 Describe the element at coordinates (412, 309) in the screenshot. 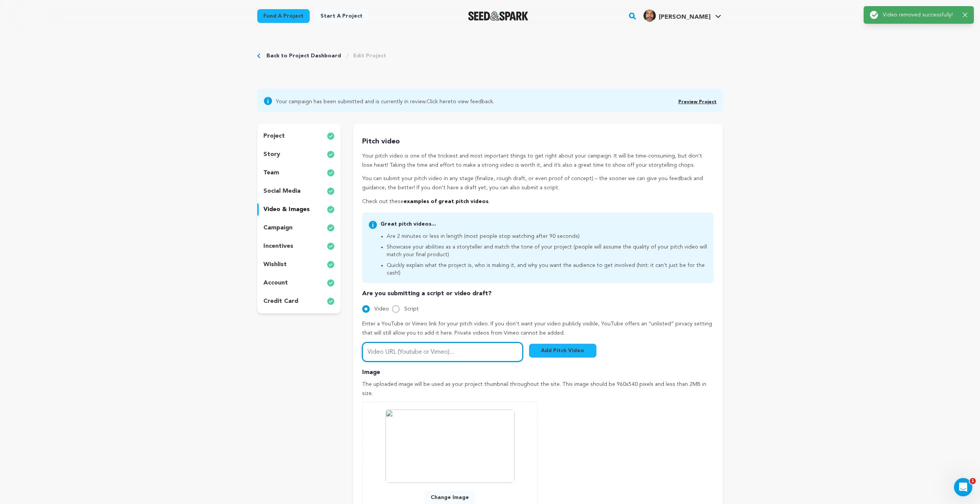

I see `span: Script` at that location.